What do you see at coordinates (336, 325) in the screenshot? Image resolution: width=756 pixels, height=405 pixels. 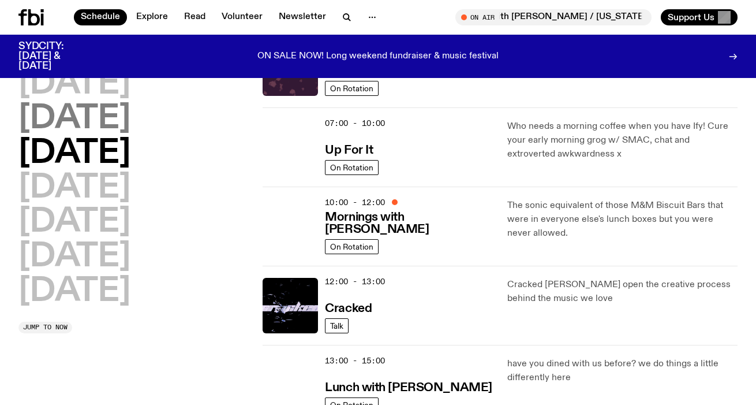 I see `span: Talk` at bounding box center [336, 325].